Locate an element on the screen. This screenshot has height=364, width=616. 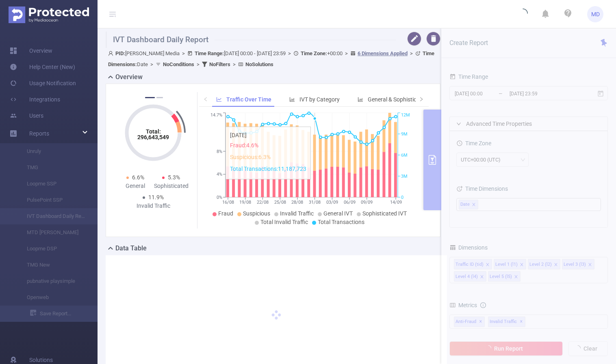
h1: IVT Dashboard Daily Report is located at coordinates (251, 40).